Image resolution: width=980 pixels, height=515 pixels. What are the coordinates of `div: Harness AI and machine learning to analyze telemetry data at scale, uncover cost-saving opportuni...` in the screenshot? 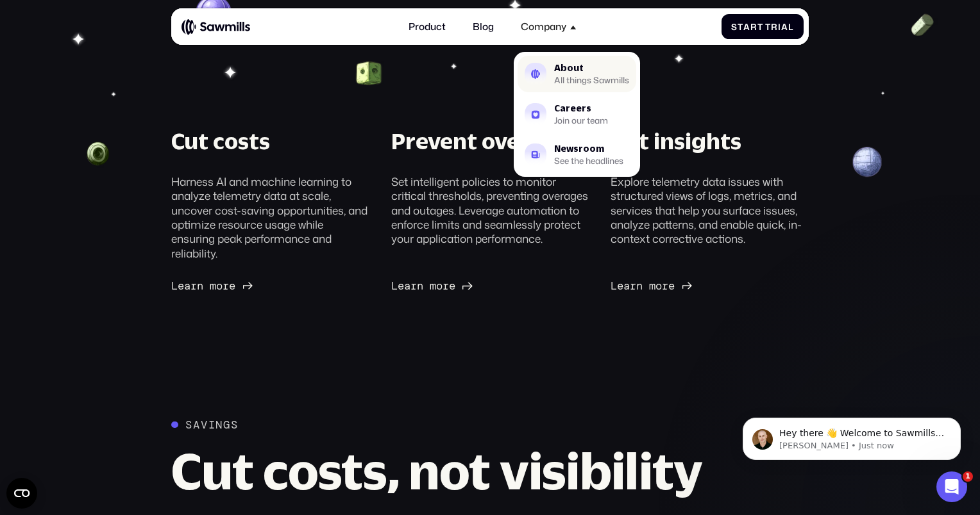 It's located at (270, 218).